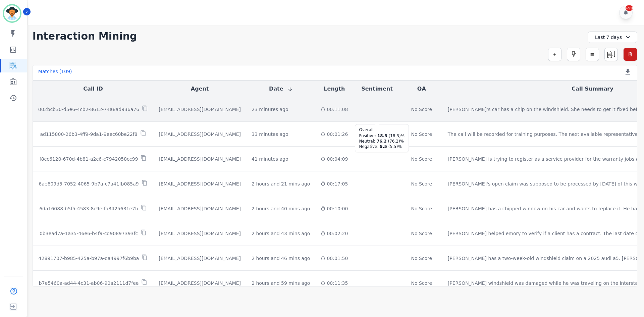  What do you see at coordinates (281, 184) in the screenshot?
I see `div: 2 hours and 21 mins ago` at bounding box center [281, 184].